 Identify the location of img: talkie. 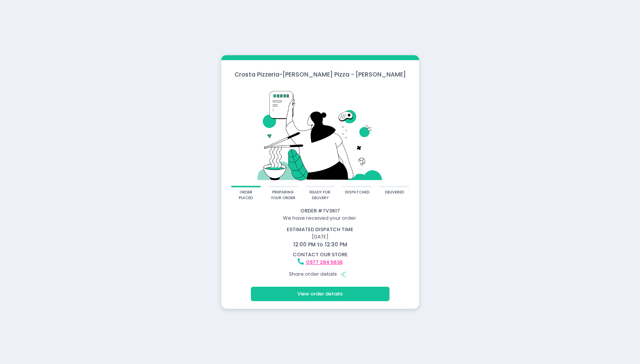
(320, 135).